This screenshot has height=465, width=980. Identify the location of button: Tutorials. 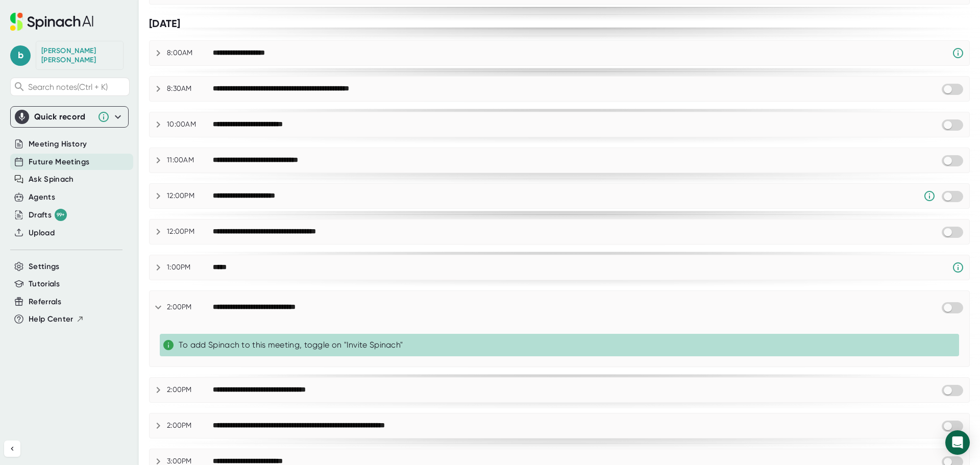
(44, 284).